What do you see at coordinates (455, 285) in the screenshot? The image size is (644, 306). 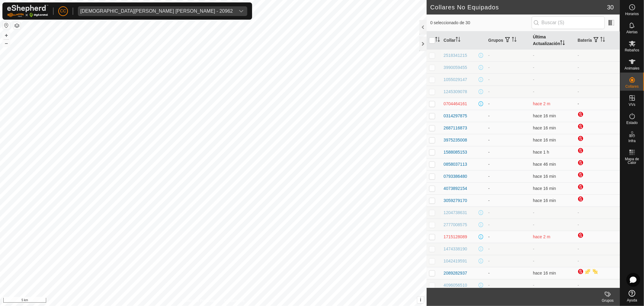 I see `div: 4096056510` at bounding box center [455, 285].